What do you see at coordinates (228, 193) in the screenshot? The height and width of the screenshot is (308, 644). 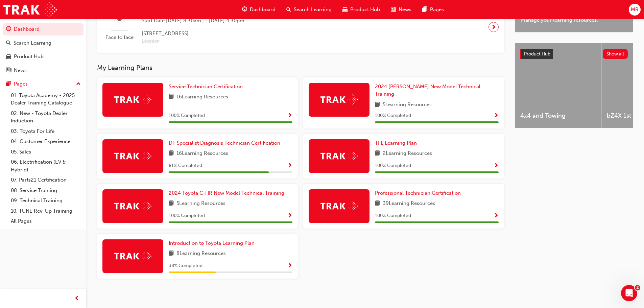 I see `a: 2024 Toyota C-HR New Model Technical Training` at bounding box center [228, 193].